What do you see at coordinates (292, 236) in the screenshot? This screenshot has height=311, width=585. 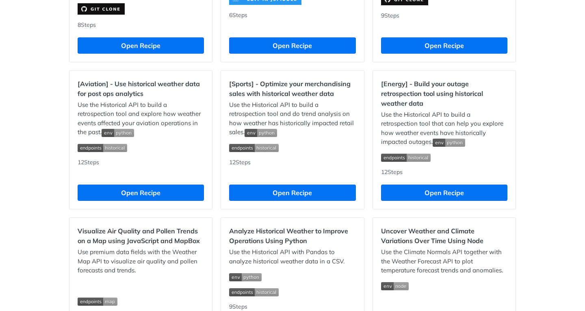 I see `h2: Analyze Historical Weather to Improve Operations Using Python` at bounding box center [292, 236].